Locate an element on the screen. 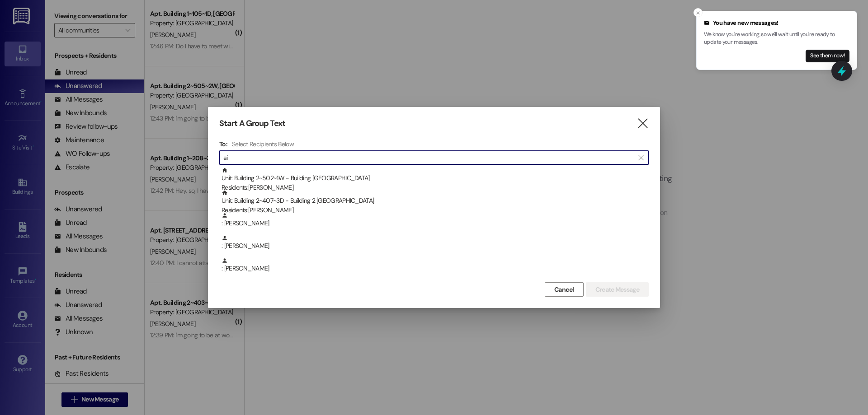  button: See them now! is located at coordinates (827, 56).